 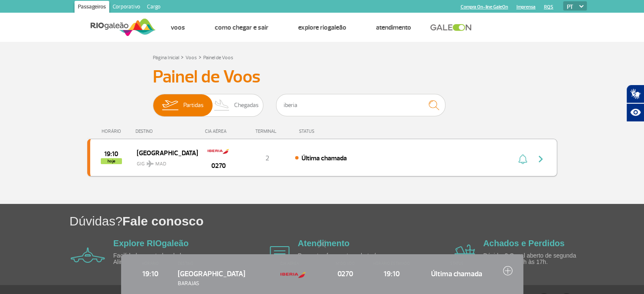 I want to click on a: Corporativo, so click(x=126, y=8).